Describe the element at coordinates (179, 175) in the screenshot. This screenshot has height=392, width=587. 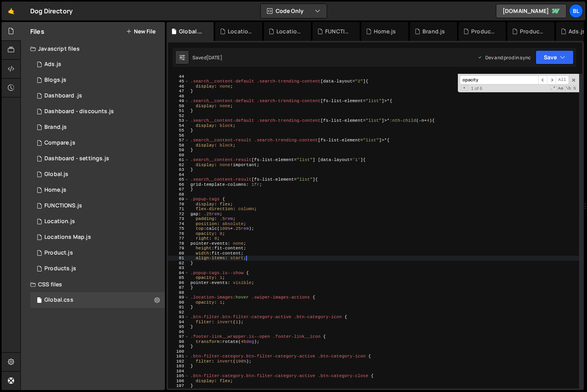
I see `div: 64` at that location.